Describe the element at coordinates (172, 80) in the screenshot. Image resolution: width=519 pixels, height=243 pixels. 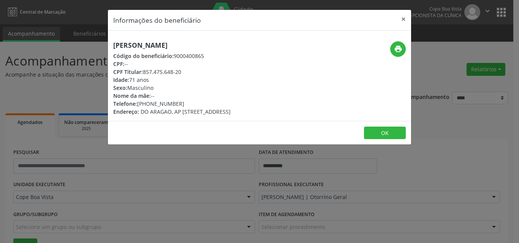
I see `div: 71 anos` at that location.